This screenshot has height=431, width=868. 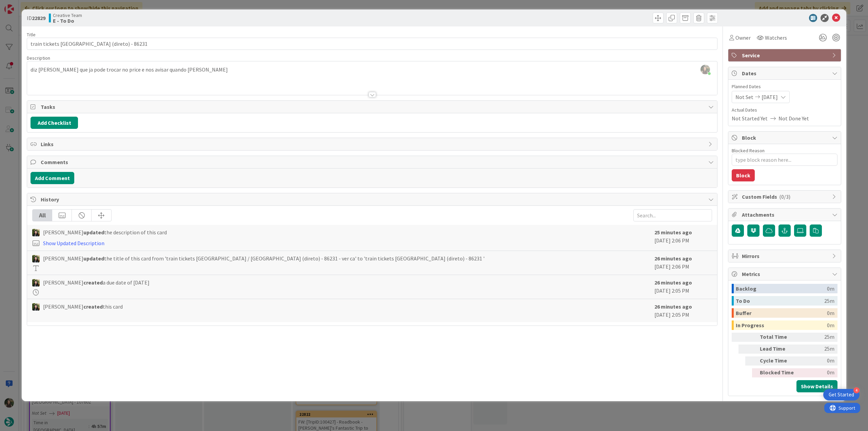 I want to click on span: Owner, so click(x=743, y=37).